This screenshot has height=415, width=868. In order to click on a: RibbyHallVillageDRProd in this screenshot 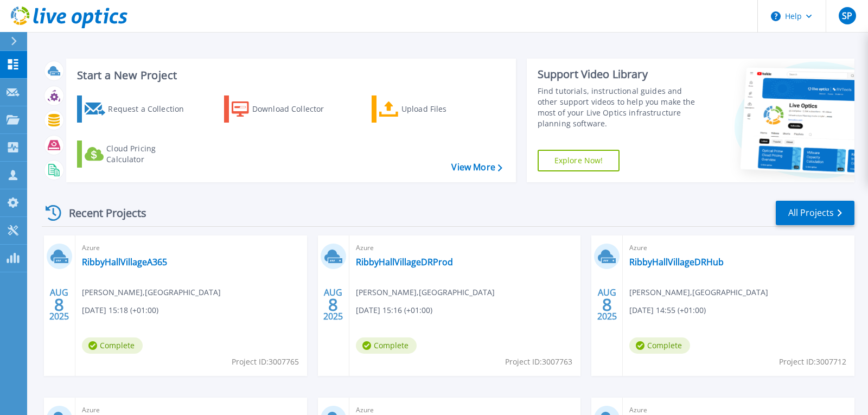, I will do `click(404, 262)`.